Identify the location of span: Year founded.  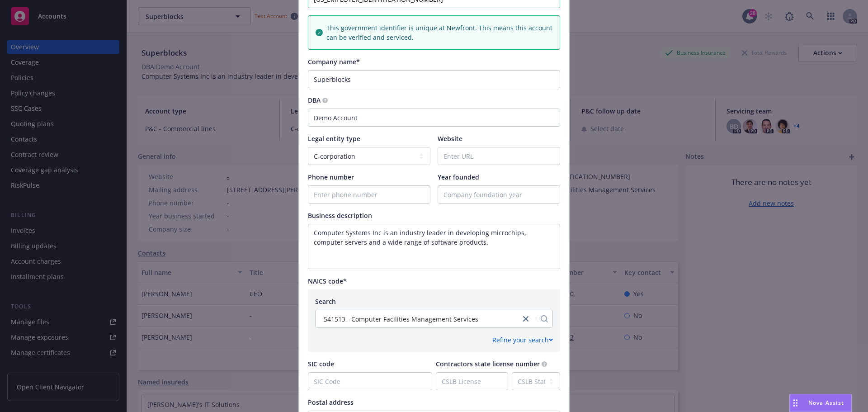
(459, 177).